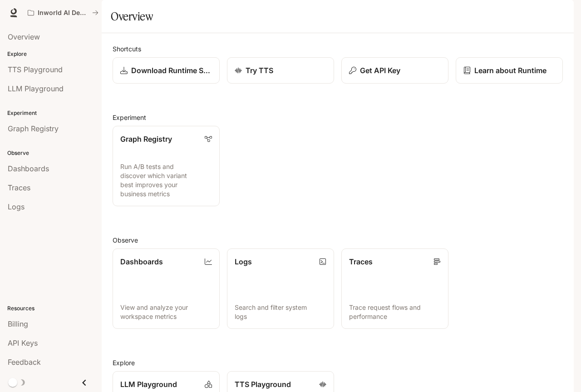 This screenshot has width=581, height=392. I want to click on a: Download Runtime SDK, so click(167, 70).